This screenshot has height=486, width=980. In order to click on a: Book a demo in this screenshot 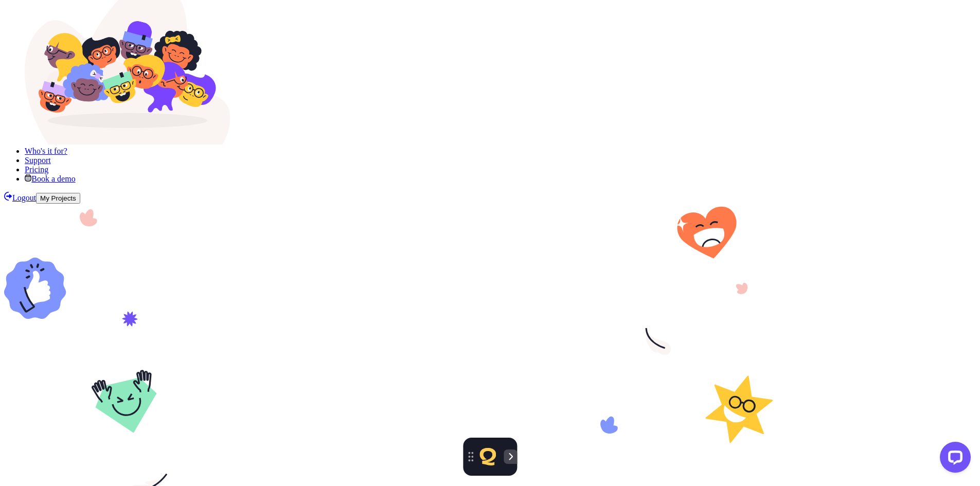, I will do `click(50, 179)`.